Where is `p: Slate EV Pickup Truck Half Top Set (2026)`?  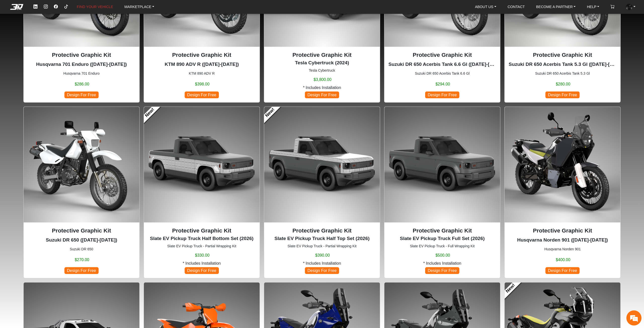 p: Slate EV Pickup Truck Half Top Set (2026) is located at coordinates (322, 238).